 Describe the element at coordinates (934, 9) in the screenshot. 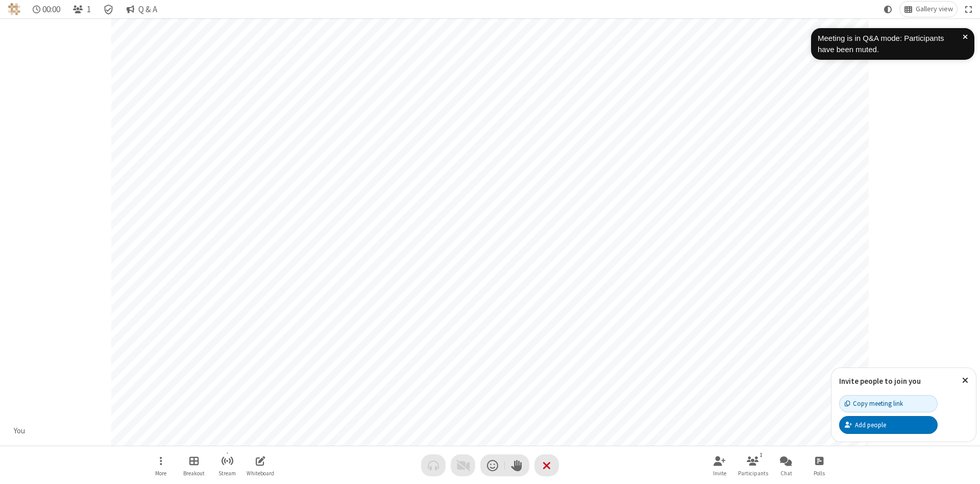

I see `span: Gallery view` at that location.